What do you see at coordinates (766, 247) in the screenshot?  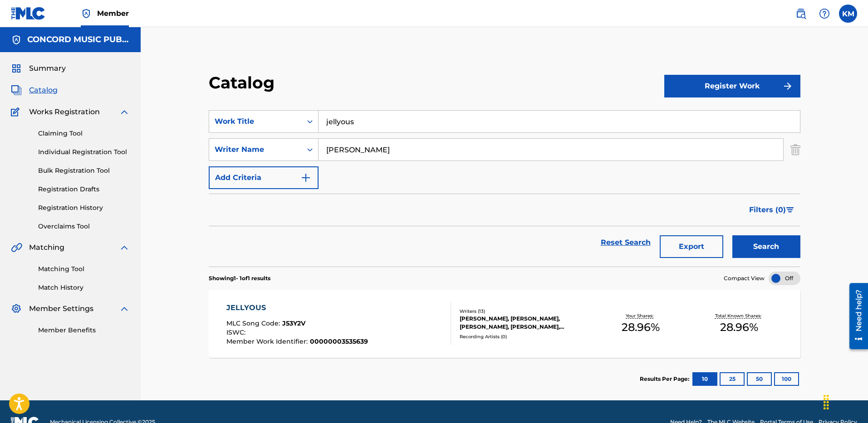 I see `button: Search` at bounding box center [766, 247].